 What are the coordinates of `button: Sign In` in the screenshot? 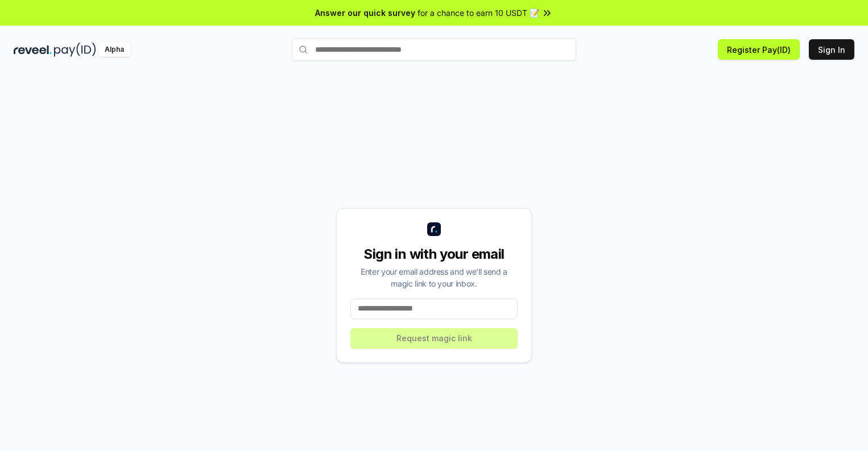 It's located at (832, 49).